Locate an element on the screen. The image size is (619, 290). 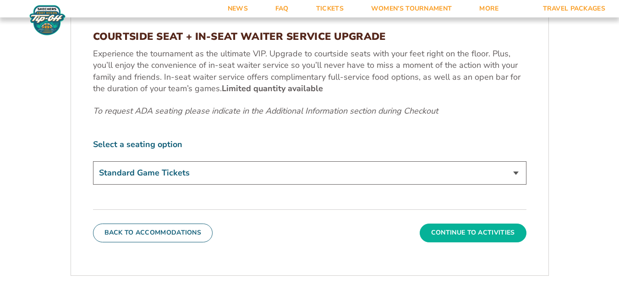
button: Continue To Activities is located at coordinates (473, 233).